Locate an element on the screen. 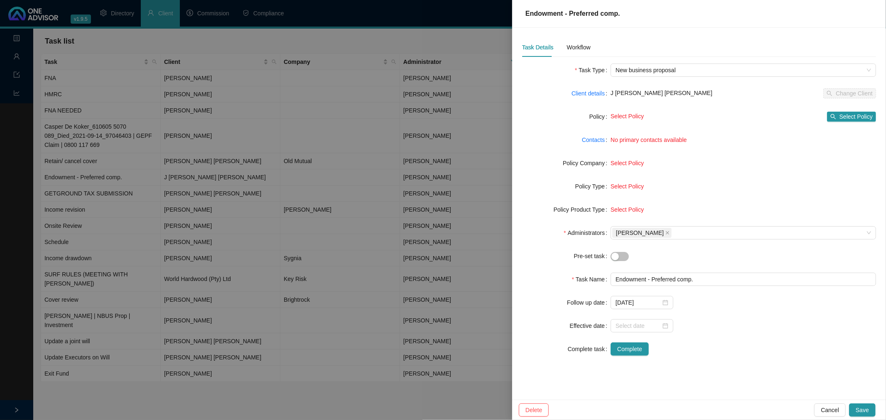 Image resolution: width=886 pixels, height=420 pixels. span: Save is located at coordinates (862, 410).